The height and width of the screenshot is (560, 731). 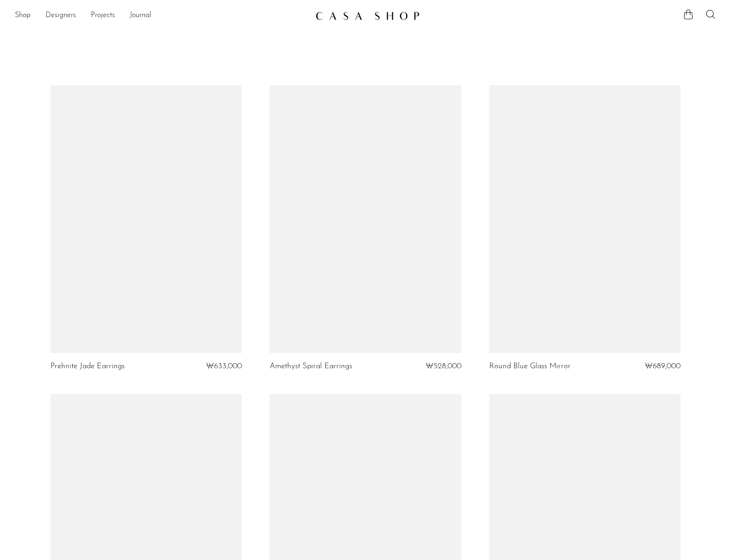 I want to click on a: Round Blue Glass Mirror, so click(x=530, y=366).